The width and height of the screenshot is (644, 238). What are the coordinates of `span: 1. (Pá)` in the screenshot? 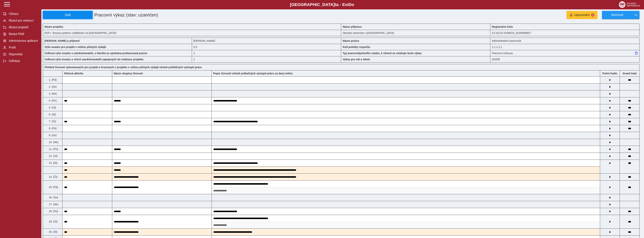 It's located at (53, 80).